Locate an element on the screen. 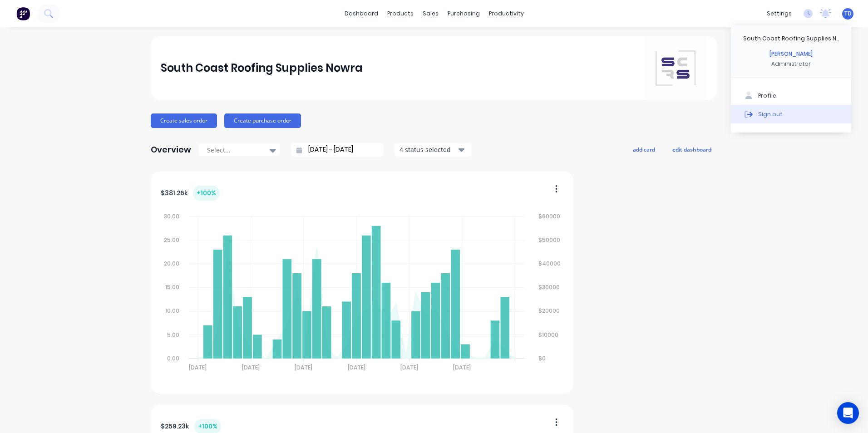 The width and height of the screenshot is (868, 433). div: Profile is located at coordinates (767, 96).